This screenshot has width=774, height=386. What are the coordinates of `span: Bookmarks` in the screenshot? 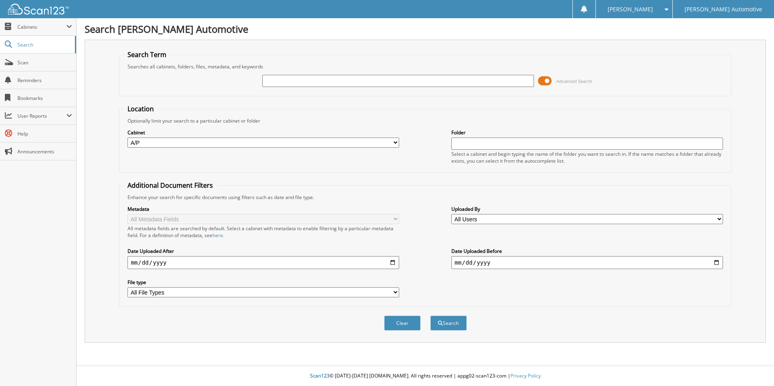 It's located at (45, 98).